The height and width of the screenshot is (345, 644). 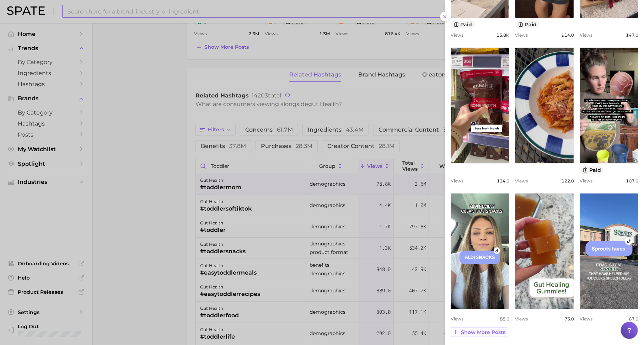 I want to click on span: 122.0, so click(x=568, y=181).